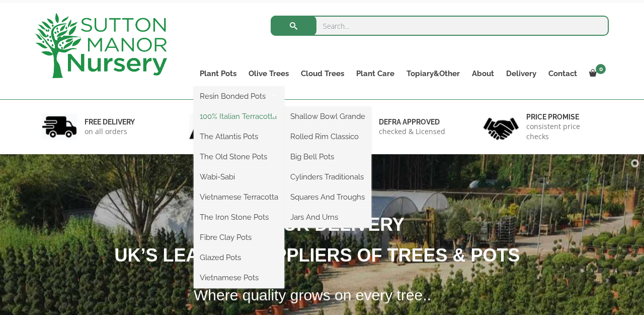 The height and width of the screenshot is (315, 644). What do you see at coordinates (564, 131) in the screenshot?
I see `p: consistent price checks` at bounding box center [564, 131].